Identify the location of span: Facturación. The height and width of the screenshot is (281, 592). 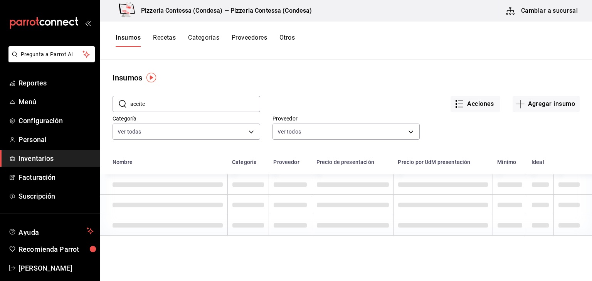
(56, 177).